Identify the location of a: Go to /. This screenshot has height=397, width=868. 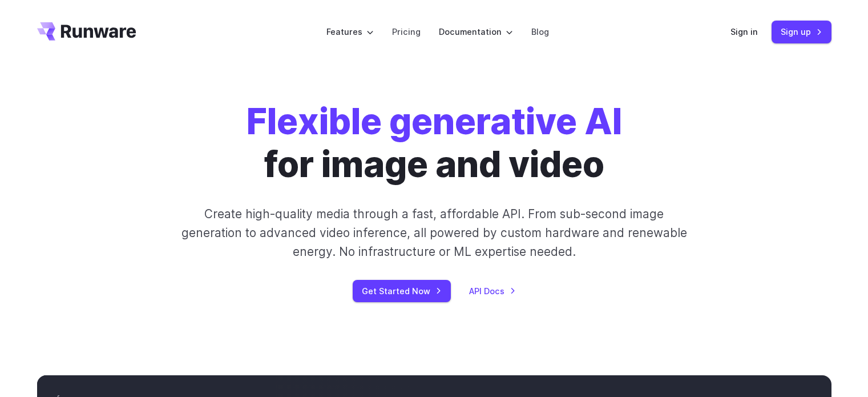
(87, 32).